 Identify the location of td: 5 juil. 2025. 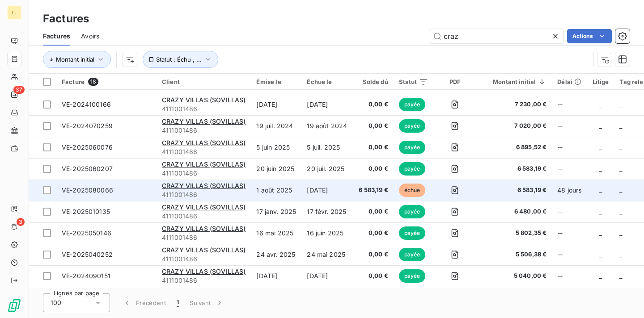
(327, 148).